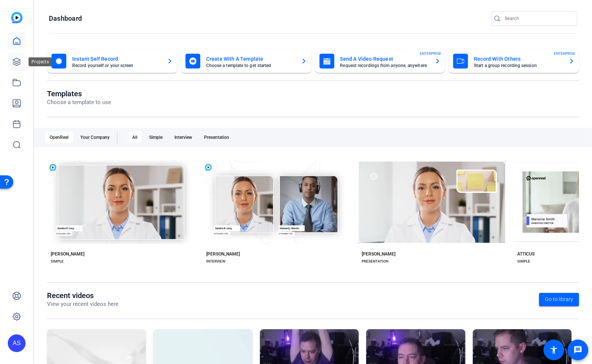 The height and width of the screenshot is (364, 592). I want to click on div: INTERVIEW, so click(216, 261).